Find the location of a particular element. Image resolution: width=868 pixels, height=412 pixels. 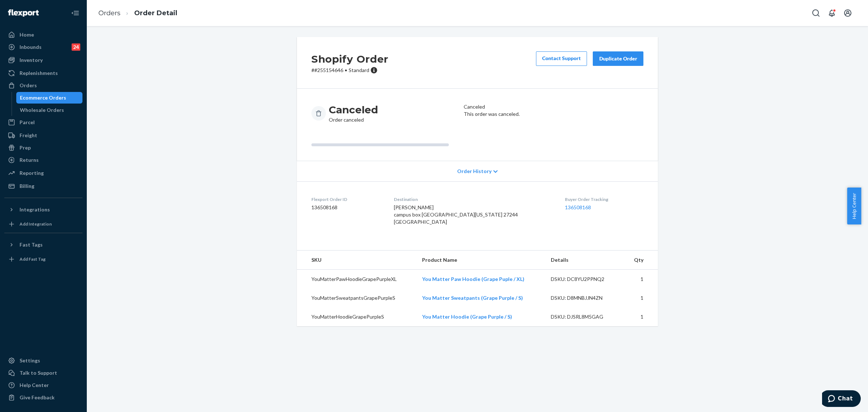

div: Add Fast Tag is located at coordinates (32, 259).